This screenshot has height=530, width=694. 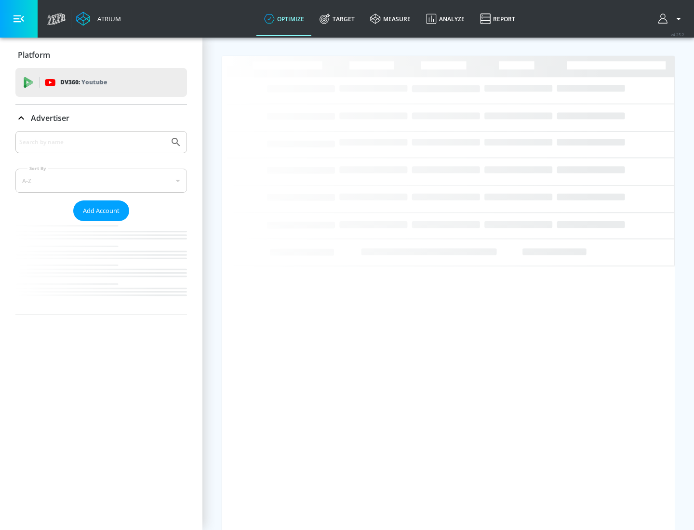 I want to click on span: Add Account, so click(x=101, y=210).